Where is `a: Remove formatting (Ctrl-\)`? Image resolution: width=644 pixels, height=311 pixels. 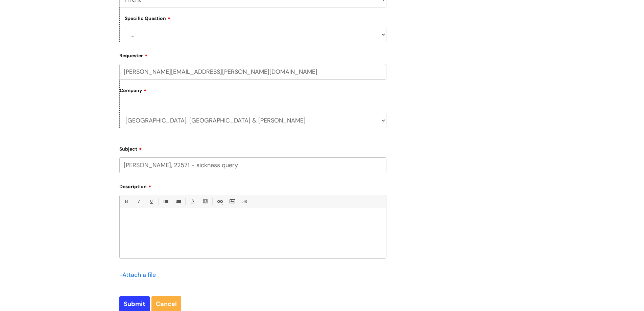 a: Remove formatting (Ctrl-\) is located at coordinates (245, 201).